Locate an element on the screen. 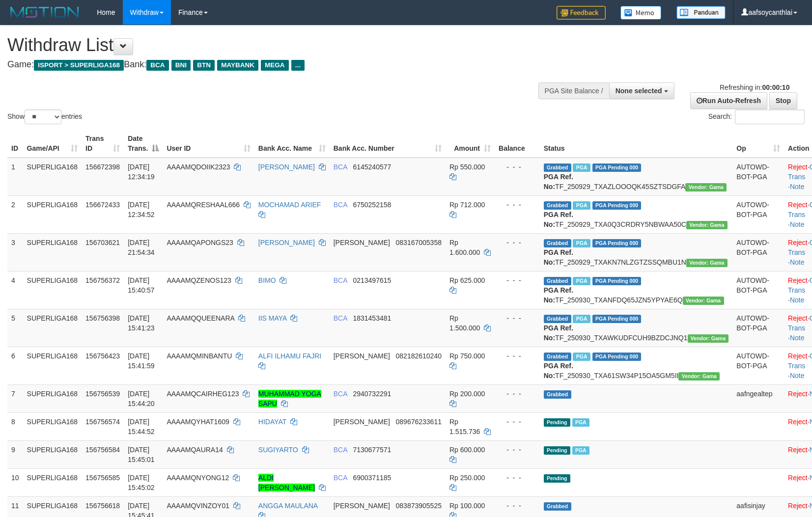 The image size is (812, 517). th: Op: activate to sort column ascending is located at coordinates (758, 144).